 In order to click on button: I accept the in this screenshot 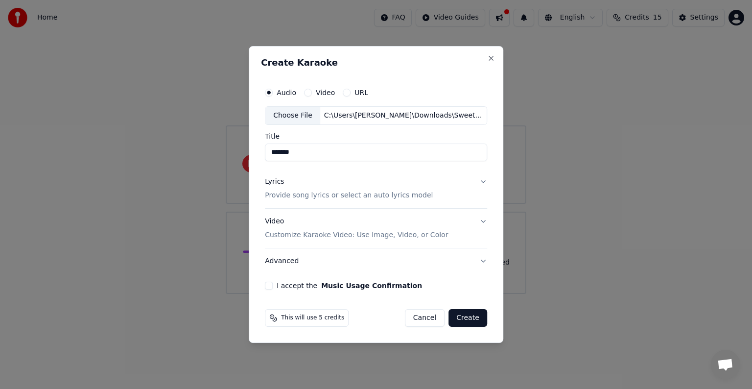, I will do `click(371, 285)`.